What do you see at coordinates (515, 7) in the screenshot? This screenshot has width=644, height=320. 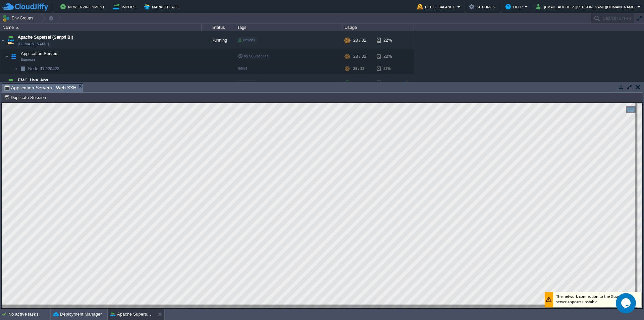 I see `button: Help` at bounding box center [515, 7].